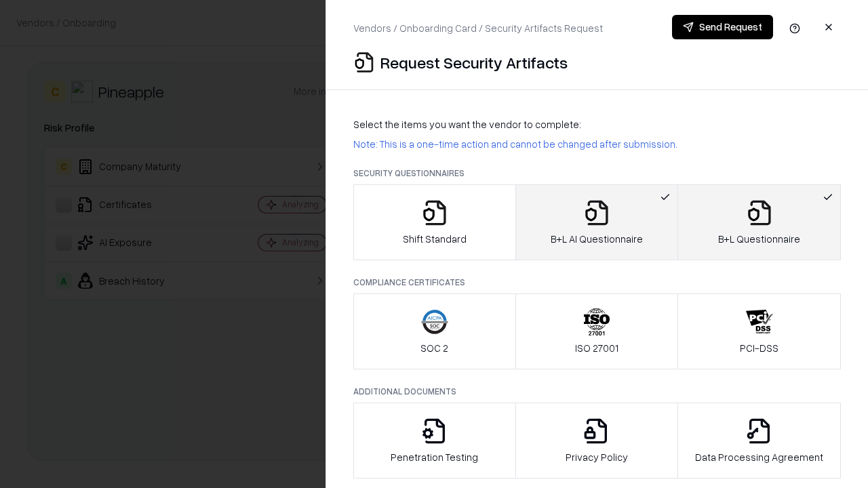 The height and width of the screenshot is (488, 868). What do you see at coordinates (597, 124) in the screenshot?
I see `p: Select the items you want the vendor to complete:` at bounding box center [597, 124].